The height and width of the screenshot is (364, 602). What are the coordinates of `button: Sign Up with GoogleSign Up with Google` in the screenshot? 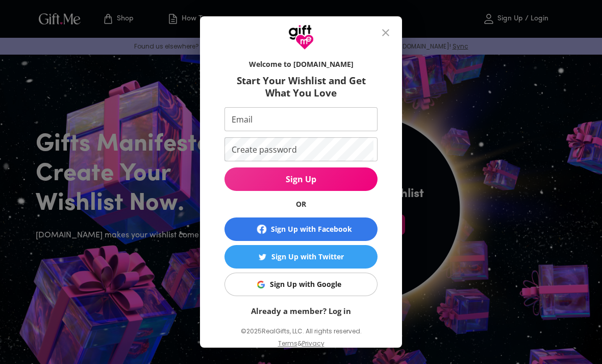 It's located at (301, 284).